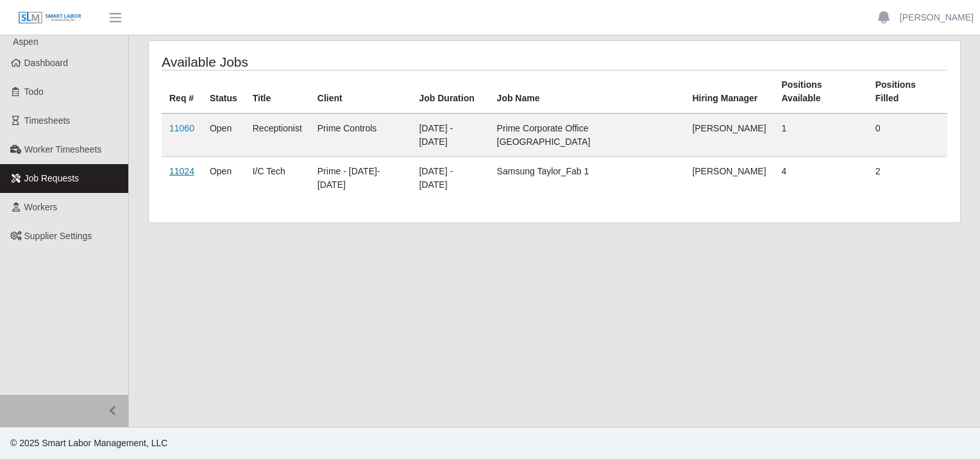 The image size is (980, 459). Describe the element at coordinates (361, 135) in the screenshot. I see `td: Prime Controls` at that location.